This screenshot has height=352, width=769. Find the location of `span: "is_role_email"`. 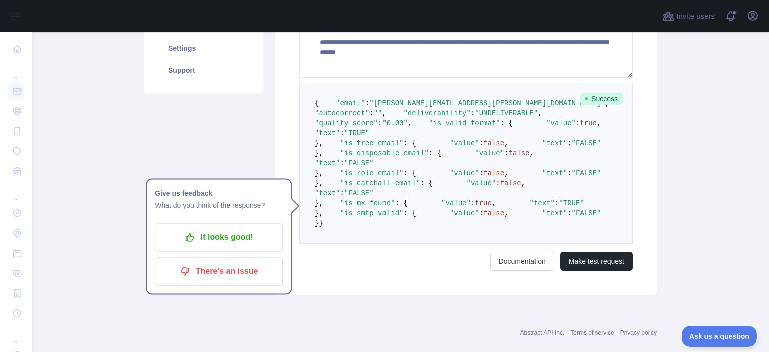

span: "is_role_email" is located at coordinates (371, 173).